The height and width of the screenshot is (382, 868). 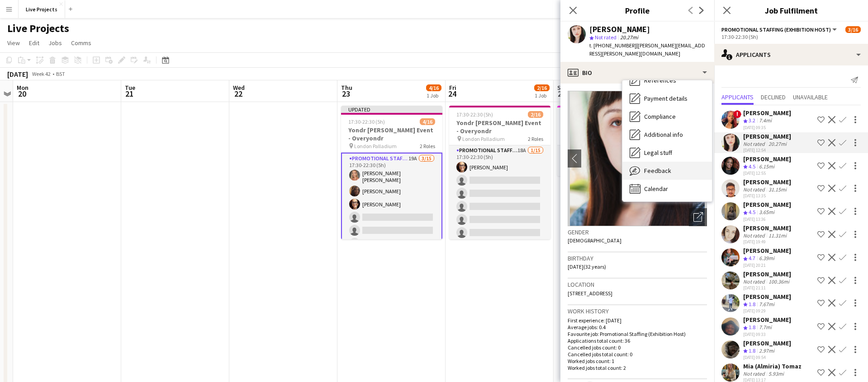 I want to click on h3: Job Fulfilment, so click(x=791, y=10).